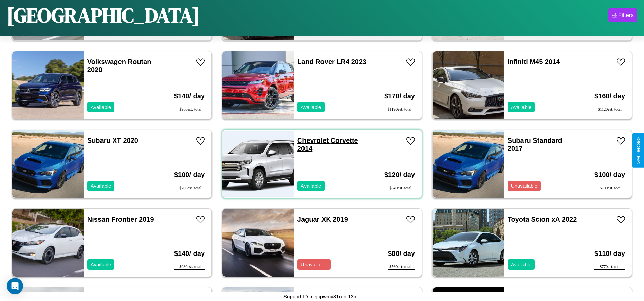 The height and width of the screenshot is (301, 644). What do you see at coordinates (400, 110) in the screenshot?
I see `div: $ 1190 est. total` at bounding box center [400, 110].